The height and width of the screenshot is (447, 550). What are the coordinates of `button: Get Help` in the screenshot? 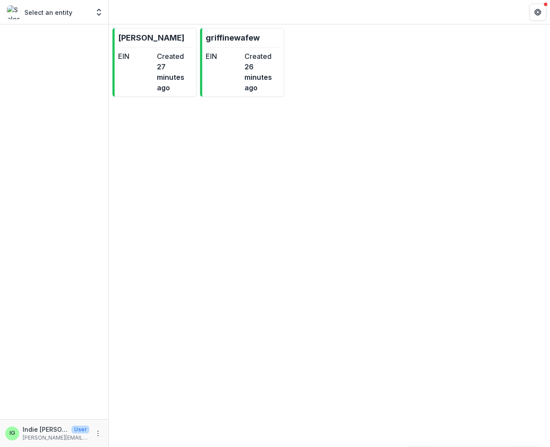 It's located at (538, 12).